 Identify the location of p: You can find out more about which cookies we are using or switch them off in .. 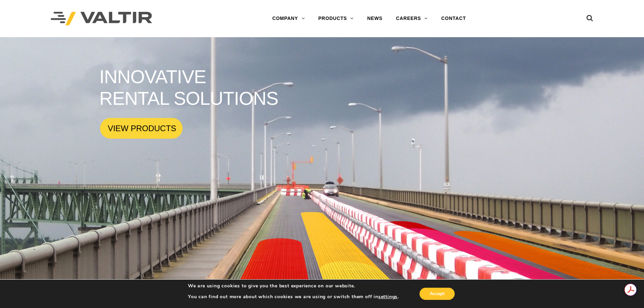
(294, 297).